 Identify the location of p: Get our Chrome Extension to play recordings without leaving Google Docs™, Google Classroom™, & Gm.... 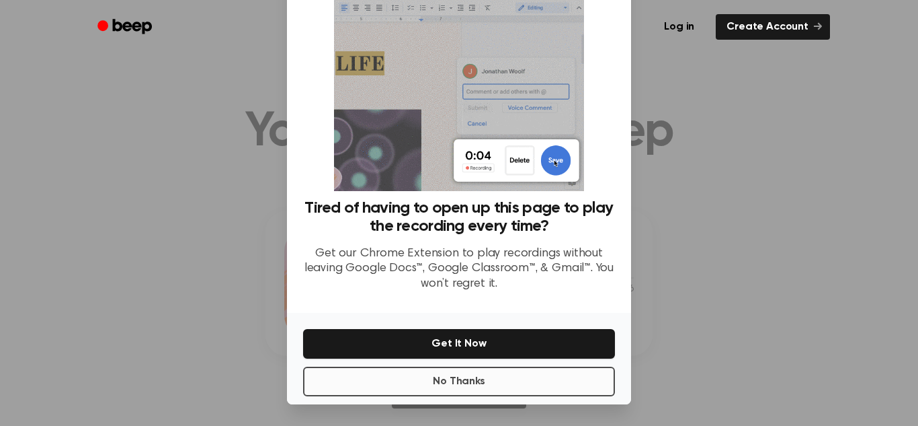
(459, 269).